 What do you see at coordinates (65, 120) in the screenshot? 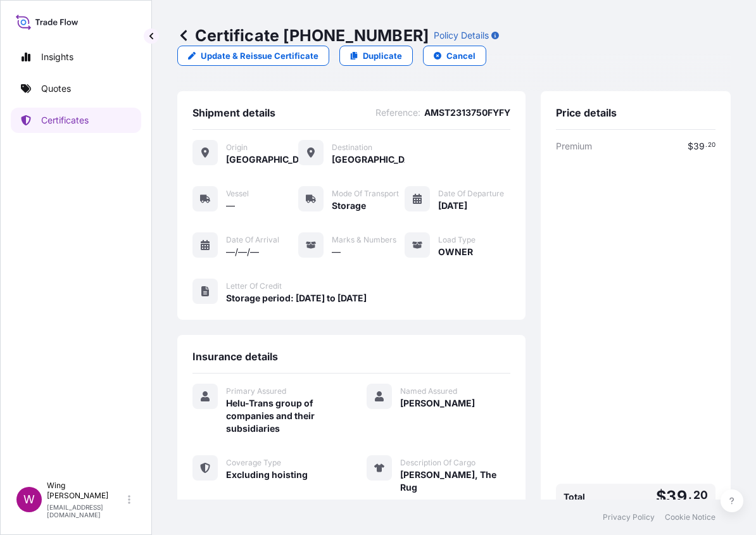
I see `p: Certificates` at bounding box center [65, 120].